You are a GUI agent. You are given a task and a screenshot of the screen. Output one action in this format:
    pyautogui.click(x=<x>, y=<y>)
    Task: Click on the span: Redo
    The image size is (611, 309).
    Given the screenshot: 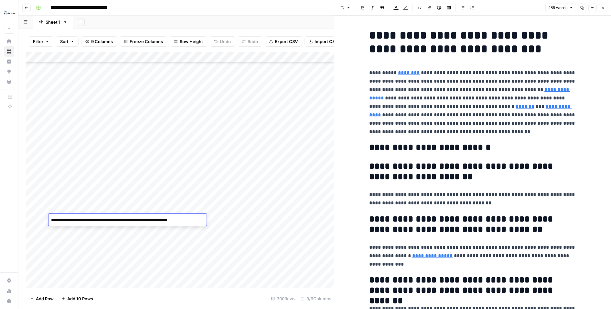 What is the action you would take?
    pyautogui.click(x=253, y=41)
    